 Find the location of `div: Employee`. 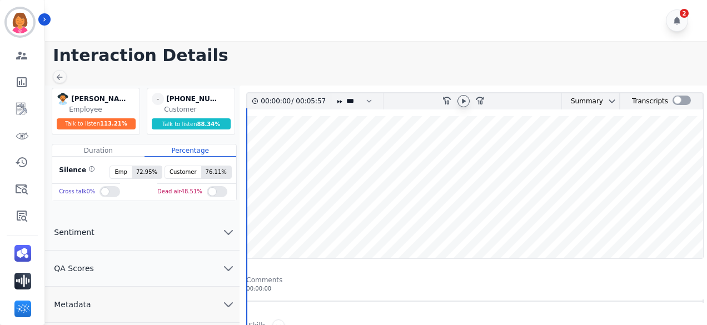

div: Employee is located at coordinates (103, 109).